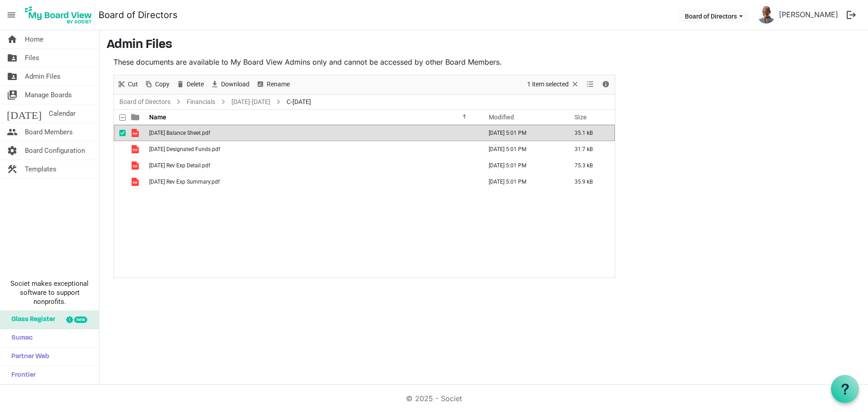 The height and width of the screenshot is (412, 868). I want to click on button: Board of Directors dropdownbutton, so click(714, 16).